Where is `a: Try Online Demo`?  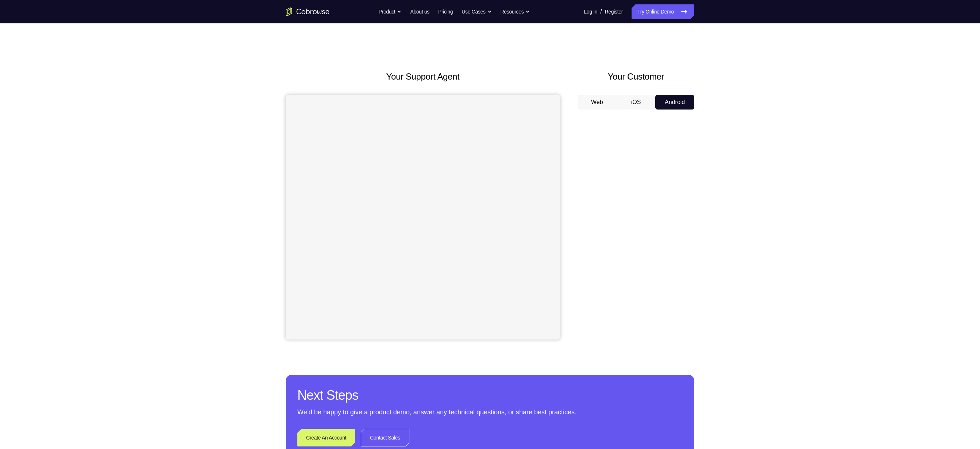
a: Try Online Demo is located at coordinates (663, 12).